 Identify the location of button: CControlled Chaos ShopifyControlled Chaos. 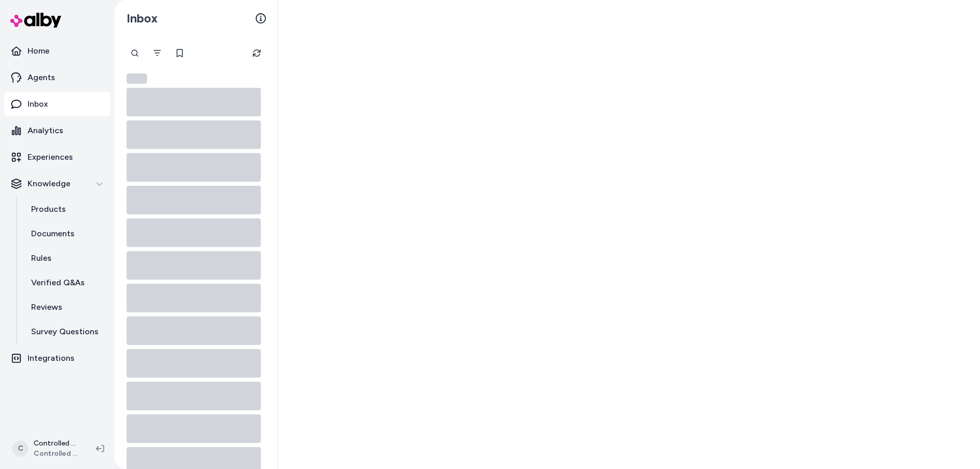
(47, 449).